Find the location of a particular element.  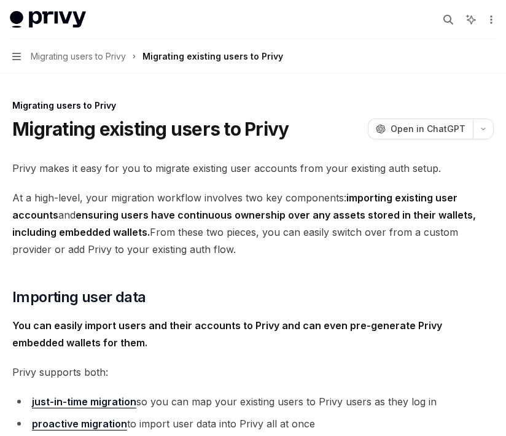

span: Privy makes it easy for you to migrate existing user accounts from your existing auth setup. is located at coordinates (253, 168).